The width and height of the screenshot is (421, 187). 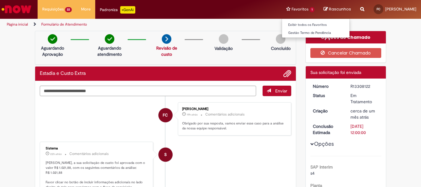 I want to click on h2: Estadia e Custo Extra Histórico de tíquete, so click(x=63, y=74).